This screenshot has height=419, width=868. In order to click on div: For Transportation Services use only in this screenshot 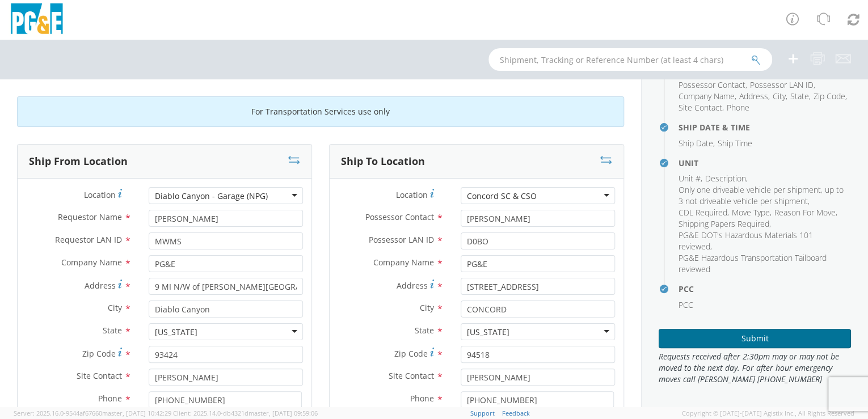, I will do `click(321, 111)`.